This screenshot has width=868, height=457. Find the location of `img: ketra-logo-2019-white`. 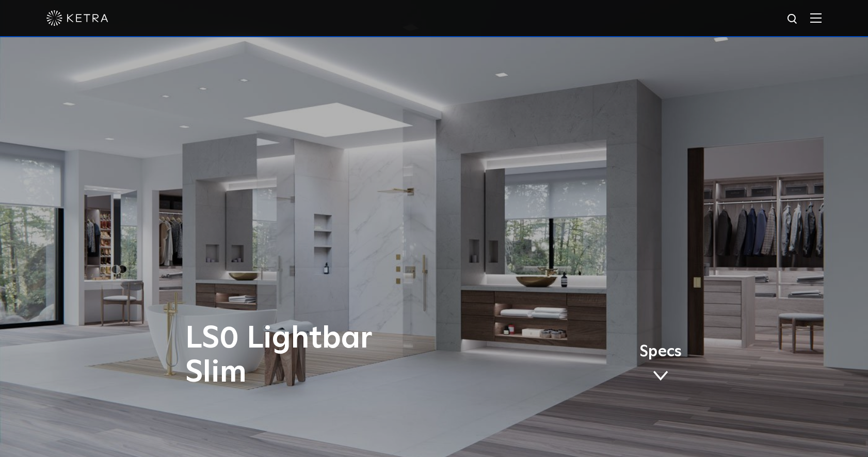

img: ketra-logo-2019-white is located at coordinates (78, 18).